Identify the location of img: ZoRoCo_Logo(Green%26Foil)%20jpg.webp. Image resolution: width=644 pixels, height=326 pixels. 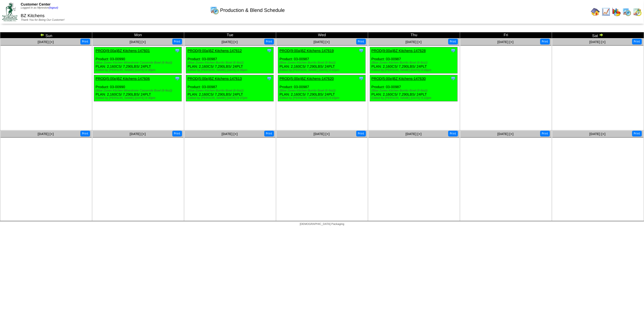
(9, 12).